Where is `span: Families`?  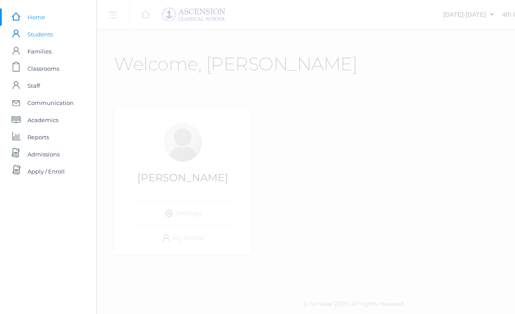
span: Families is located at coordinates (39, 51).